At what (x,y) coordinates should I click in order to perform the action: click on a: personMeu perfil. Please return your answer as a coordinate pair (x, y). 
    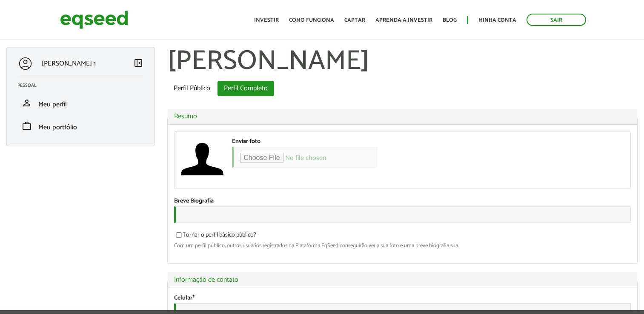
    Looking at the image, I should click on (80, 103).